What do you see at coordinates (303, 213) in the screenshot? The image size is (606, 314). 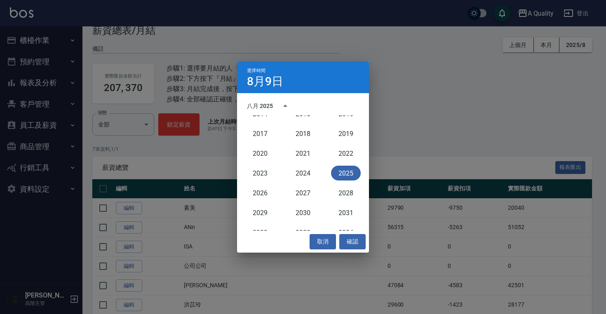 I see `button: 2030` at bounding box center [303, 213].